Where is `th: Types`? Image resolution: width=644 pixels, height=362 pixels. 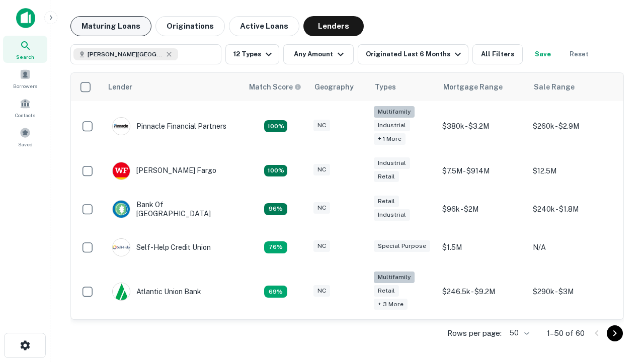 th: Types is located at coordinates (403, 87).